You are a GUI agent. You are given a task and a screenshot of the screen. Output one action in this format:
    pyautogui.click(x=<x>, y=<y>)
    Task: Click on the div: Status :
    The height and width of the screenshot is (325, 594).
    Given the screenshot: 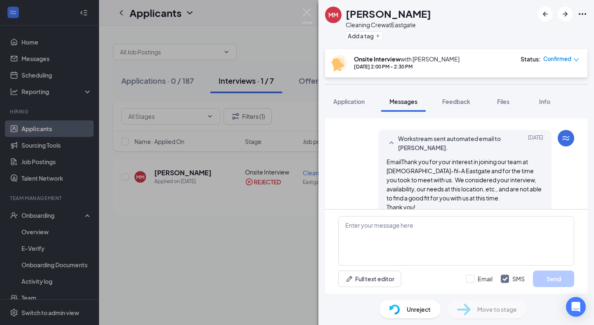 What is the action you would take?
    pyautogui.click(x=531, y=59)
    